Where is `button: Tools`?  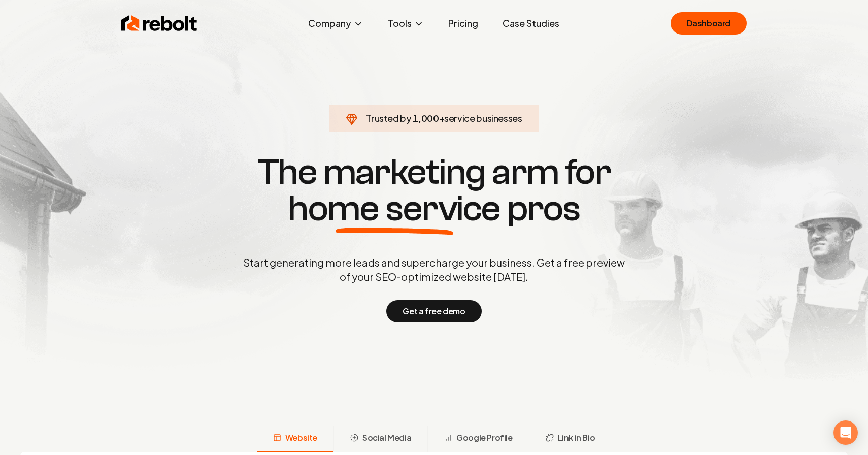
button: Tools is located at coordinates (405, 23).